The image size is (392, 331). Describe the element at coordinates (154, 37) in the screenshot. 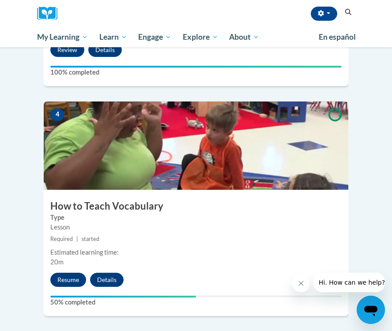

I see `a: Engage` at that location.